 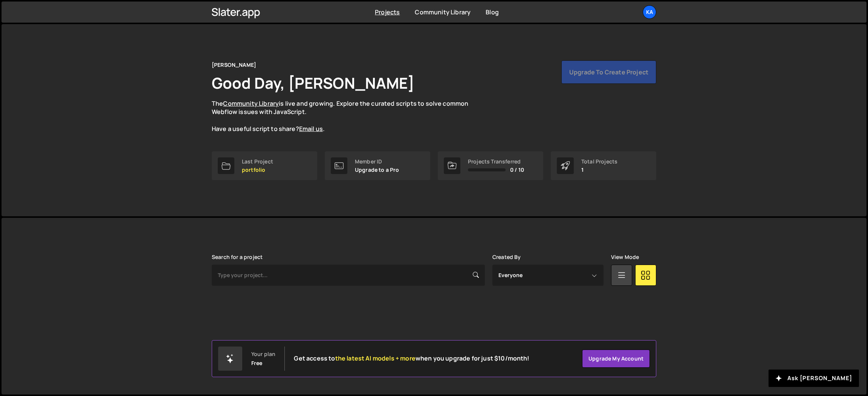 What do you see at coordinates (496, 162) in the screenshot?
I see `div: Projects Transferred` at bounding box center [496, 162].